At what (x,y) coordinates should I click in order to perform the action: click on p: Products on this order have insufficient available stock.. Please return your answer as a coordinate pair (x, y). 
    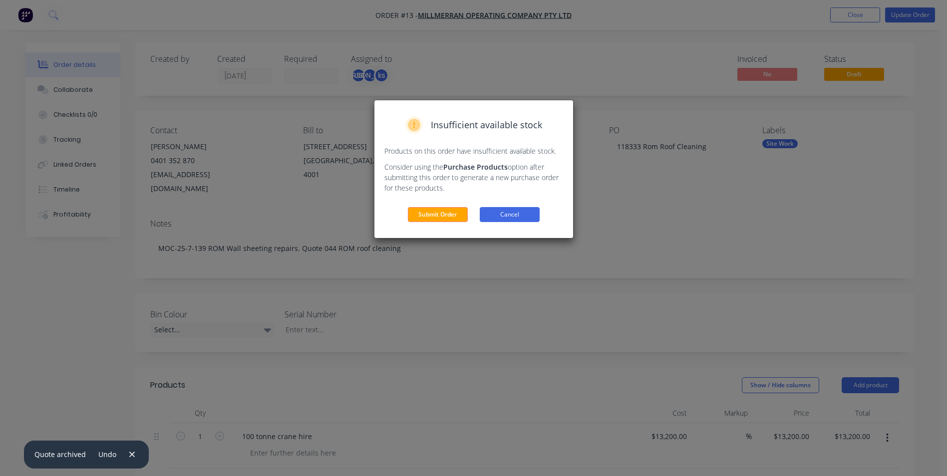
    Looking at the image, I should click on (474, 151).